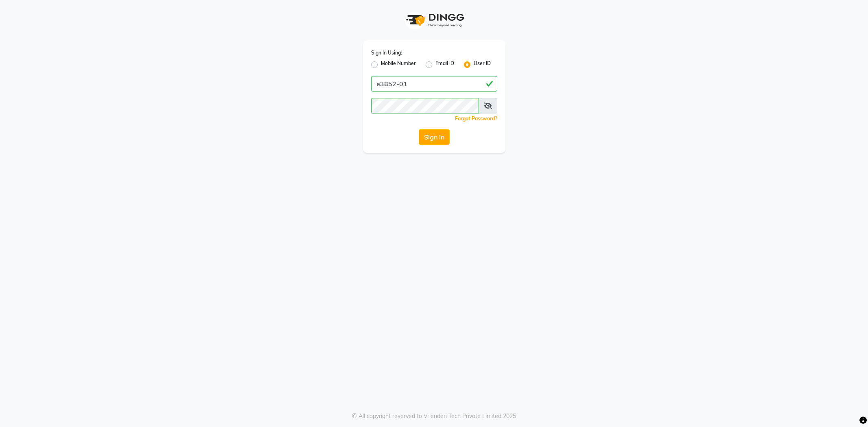 This screenshot has width=868, height=427. Describe the element at coordinates (445, 65) in the screenshot. I see `label: Email ID` at that location.